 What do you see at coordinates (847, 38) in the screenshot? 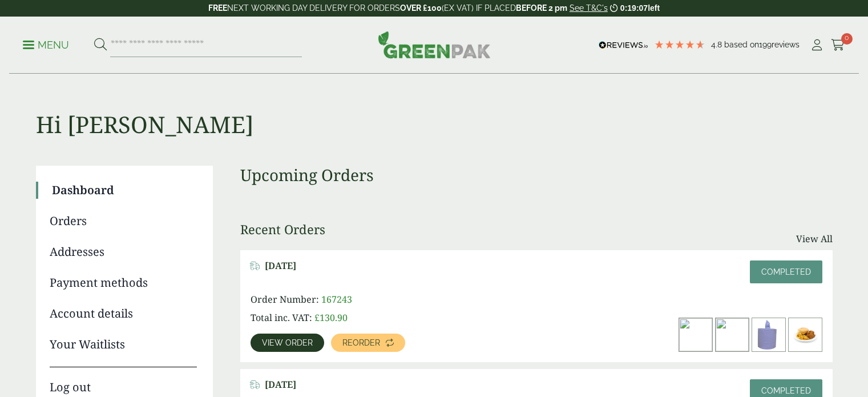
I see `span: 0` at bounding box center [847, 38].